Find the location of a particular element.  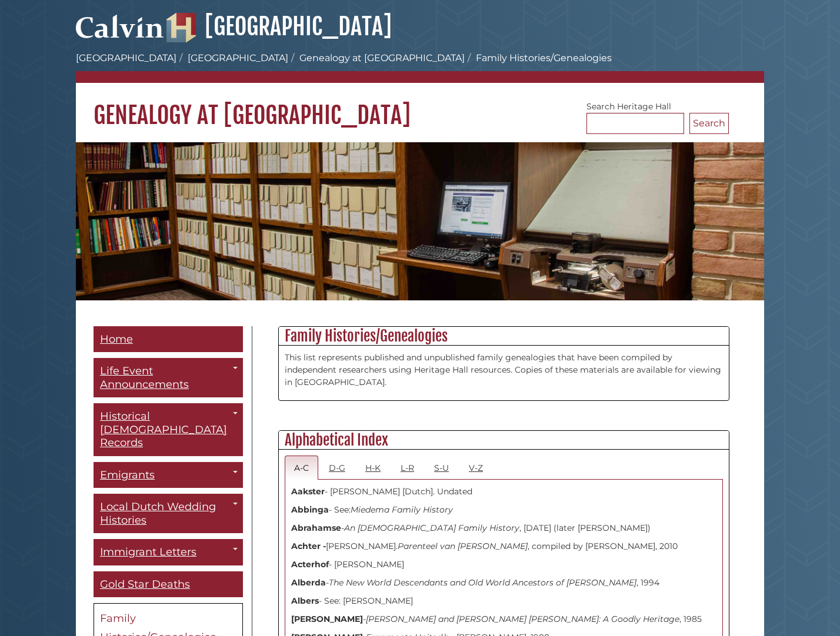

span: Emigrants is located at coordinates (127, 475).